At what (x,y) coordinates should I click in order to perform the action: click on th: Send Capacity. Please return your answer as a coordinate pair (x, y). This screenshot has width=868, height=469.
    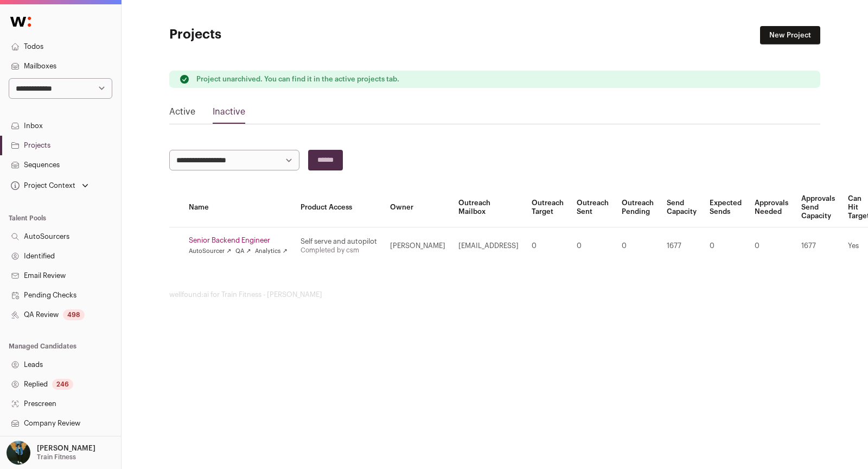
    Looking at the image, I should click on (682, 207).